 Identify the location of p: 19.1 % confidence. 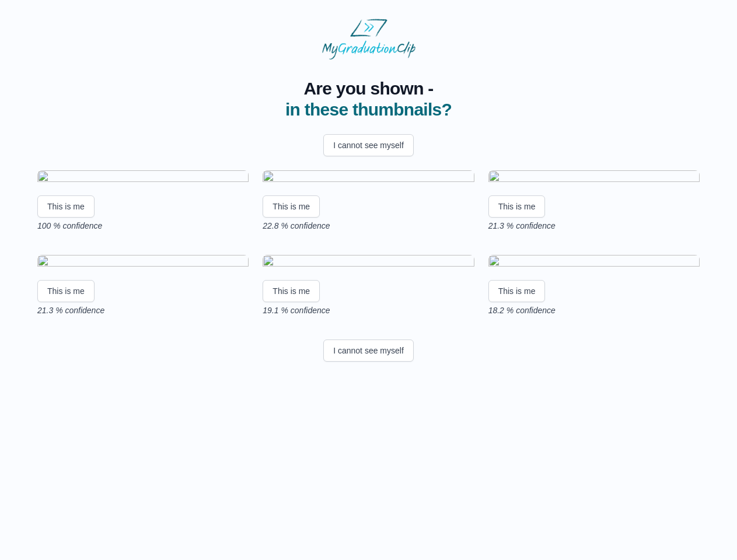
(368, 311).